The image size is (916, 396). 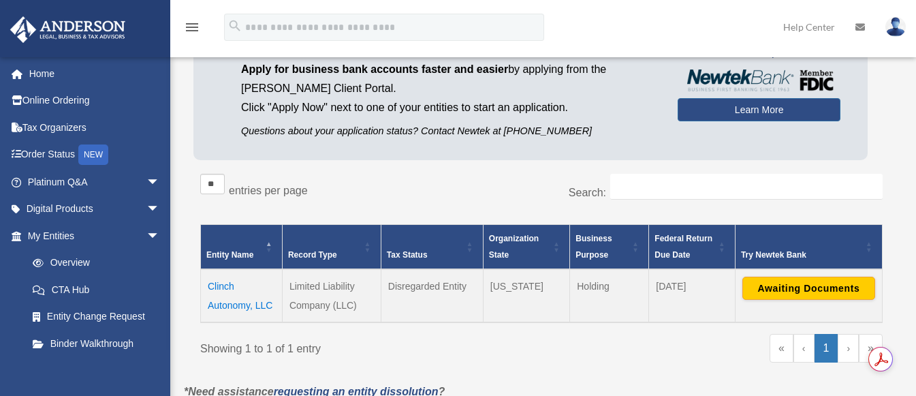 What do you see at coordinates (95, 74) in the screenshot?
I see `a: Home` at bounding box center [95, 74].